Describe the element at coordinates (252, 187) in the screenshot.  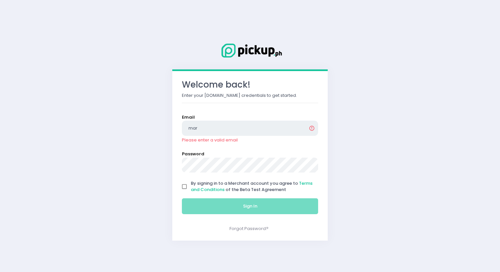
I see `a: Terms and Conditions` at that location.